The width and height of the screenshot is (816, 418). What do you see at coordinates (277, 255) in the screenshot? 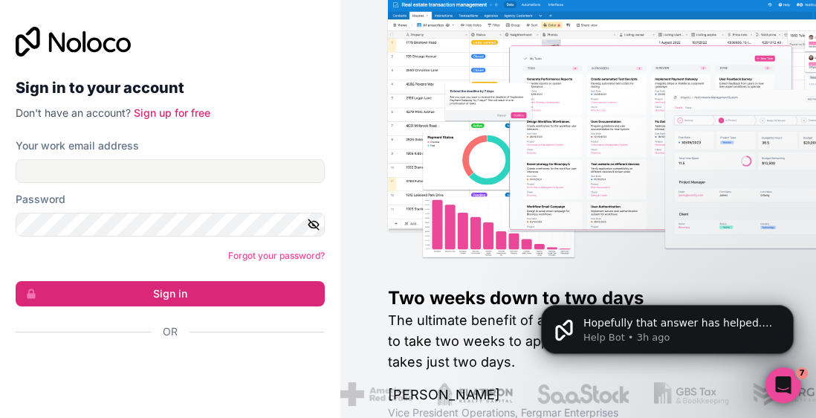
I see `a: Forgot your password?` at bounding box center [277, 255].